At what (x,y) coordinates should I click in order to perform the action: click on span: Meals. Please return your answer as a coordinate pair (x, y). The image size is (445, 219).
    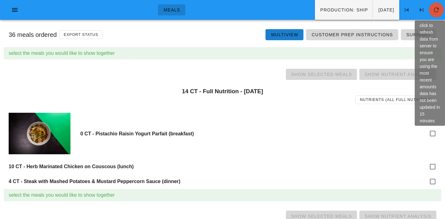
    Looking at the image, I should click on (172, 10).